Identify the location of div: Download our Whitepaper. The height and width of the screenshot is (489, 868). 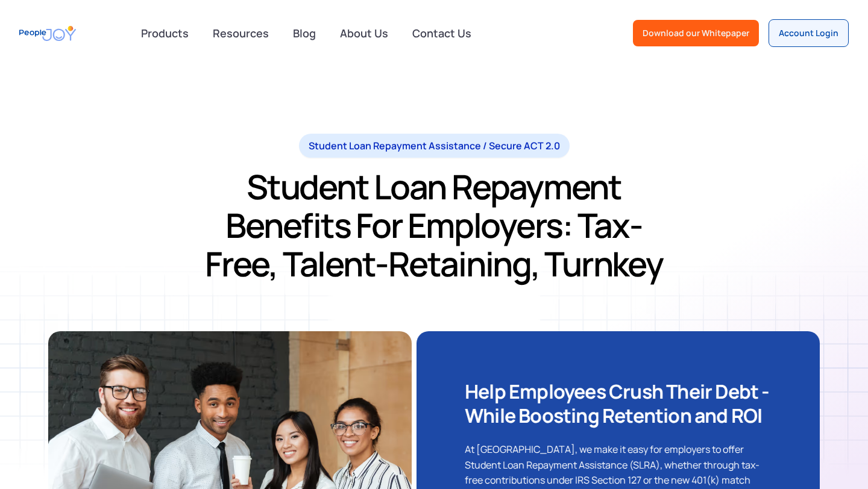
(696, 33).